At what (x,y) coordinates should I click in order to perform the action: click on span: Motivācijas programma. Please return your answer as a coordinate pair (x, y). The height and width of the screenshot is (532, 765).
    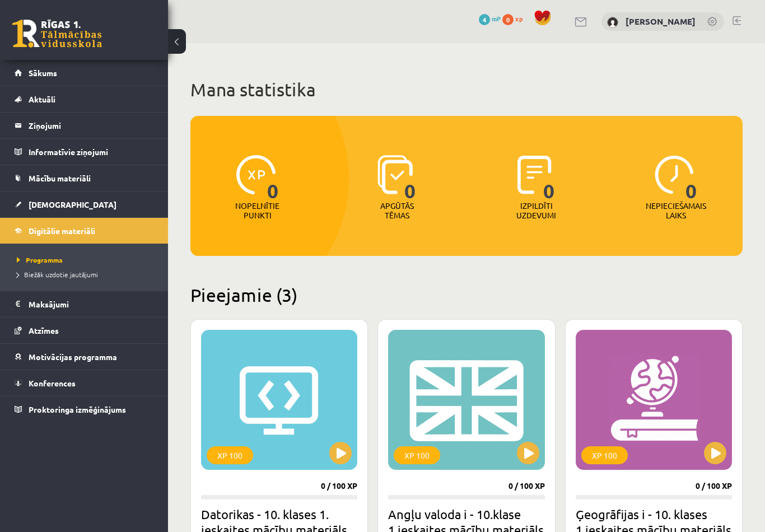
    Looking at the image, I should click on (72, 357).